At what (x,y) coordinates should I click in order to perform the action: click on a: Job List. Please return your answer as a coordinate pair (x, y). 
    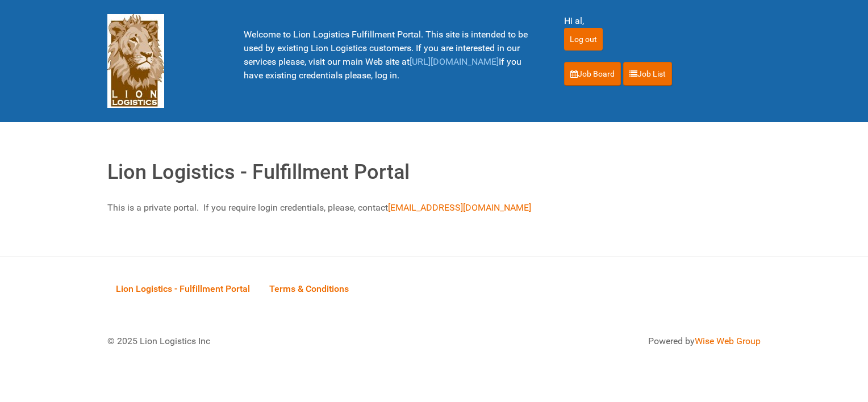
    Looking at the image, I should click on (647, 74).